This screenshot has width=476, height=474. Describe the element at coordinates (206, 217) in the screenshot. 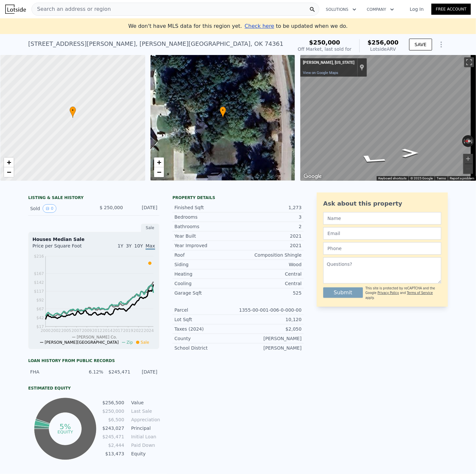

I see `div: Bedrooms` at that location.